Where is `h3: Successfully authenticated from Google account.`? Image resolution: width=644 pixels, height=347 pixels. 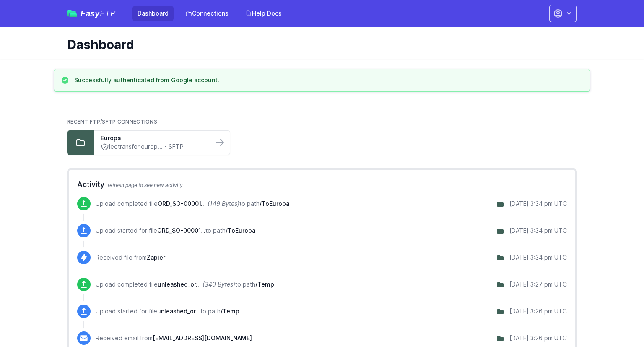 h3: Successfully authenticated from Google account. is located at coordinates (146, 80).